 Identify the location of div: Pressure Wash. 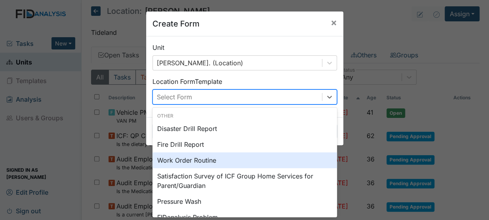
(245, 201).